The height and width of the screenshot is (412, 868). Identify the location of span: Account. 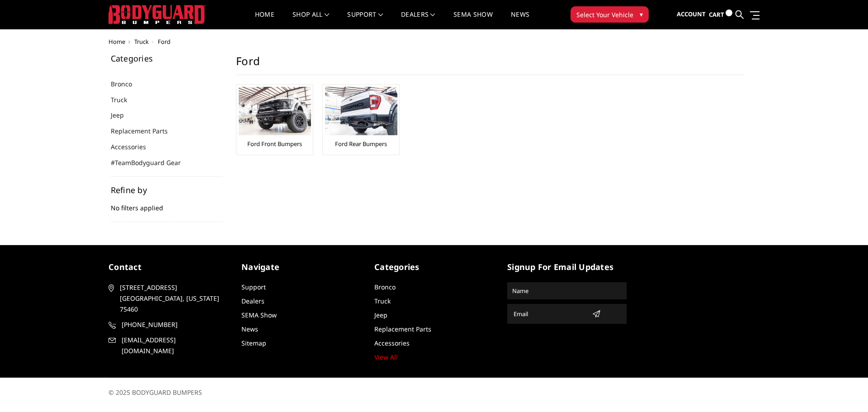
(691, 14).